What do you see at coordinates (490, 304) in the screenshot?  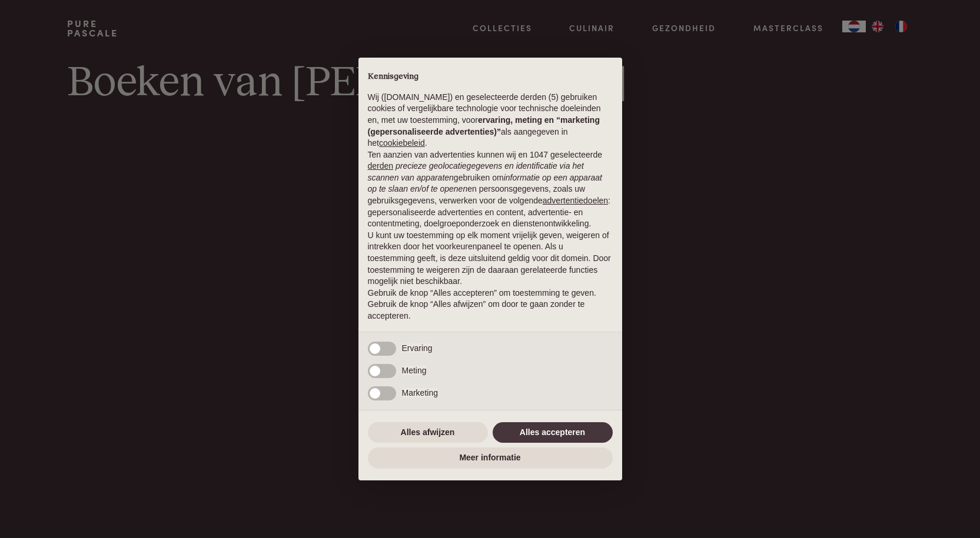 I see `p: Gebruik de knop “Alles accepteren” om toestemming te geven. Gebruik de knop “Alles afwijzen” om d...` at bounding box center [490, 304].